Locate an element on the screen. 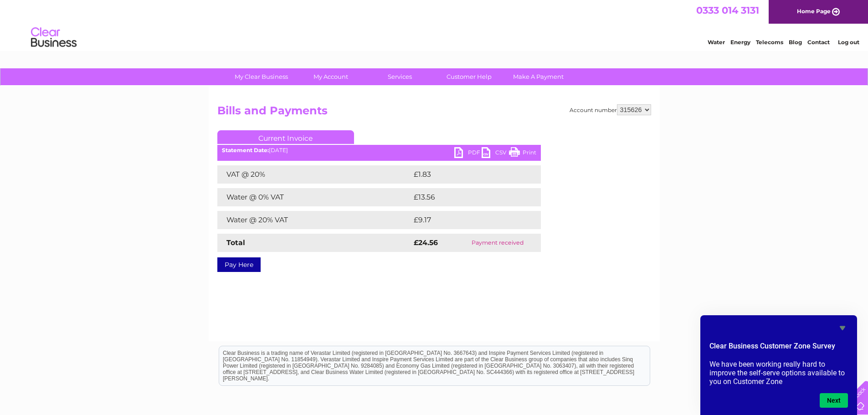 The width and height of the screenshot is (868, 415). a: Print is located at coordinates (523, 153).